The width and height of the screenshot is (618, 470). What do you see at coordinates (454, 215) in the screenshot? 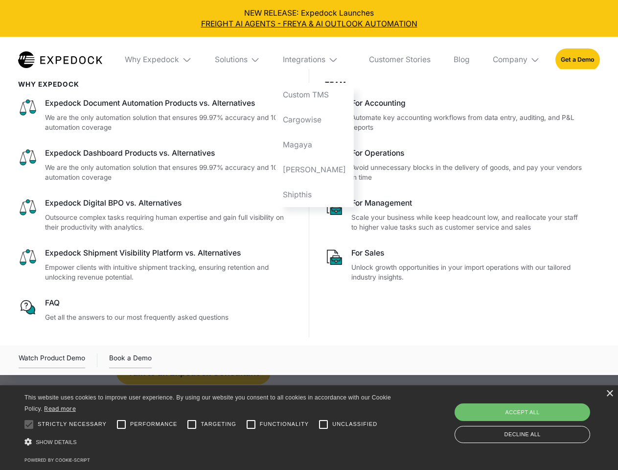
I see `a: For ManagementScale your business while keep headcount low, and reallocate your staff to higher v...` at bounding box center [454, 215].